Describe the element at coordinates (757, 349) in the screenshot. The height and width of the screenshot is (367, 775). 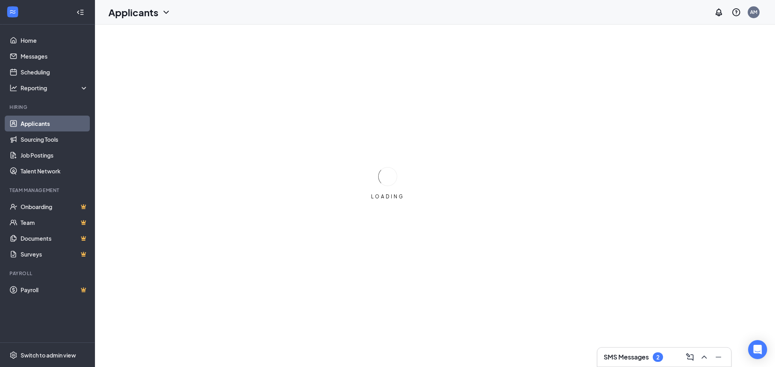
I see `div: Open Intercom Messenger` at that location.